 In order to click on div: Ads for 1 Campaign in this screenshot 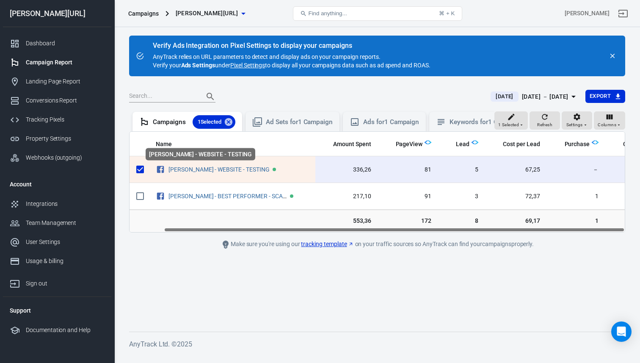, I will do `click(391, 122)`.